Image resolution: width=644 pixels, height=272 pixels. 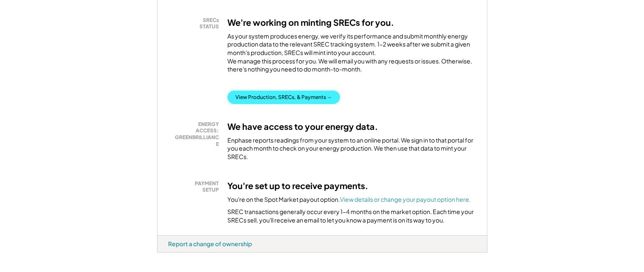 What do you see at coordinates (210, 244) in the screenshot?
I see `div: Report a change of ownership` at bounding box center [210, 244].